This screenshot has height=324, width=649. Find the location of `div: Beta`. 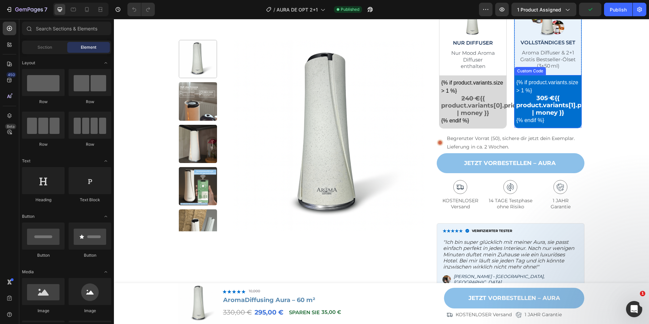

div: Beta is located at coordinates (10, 126).